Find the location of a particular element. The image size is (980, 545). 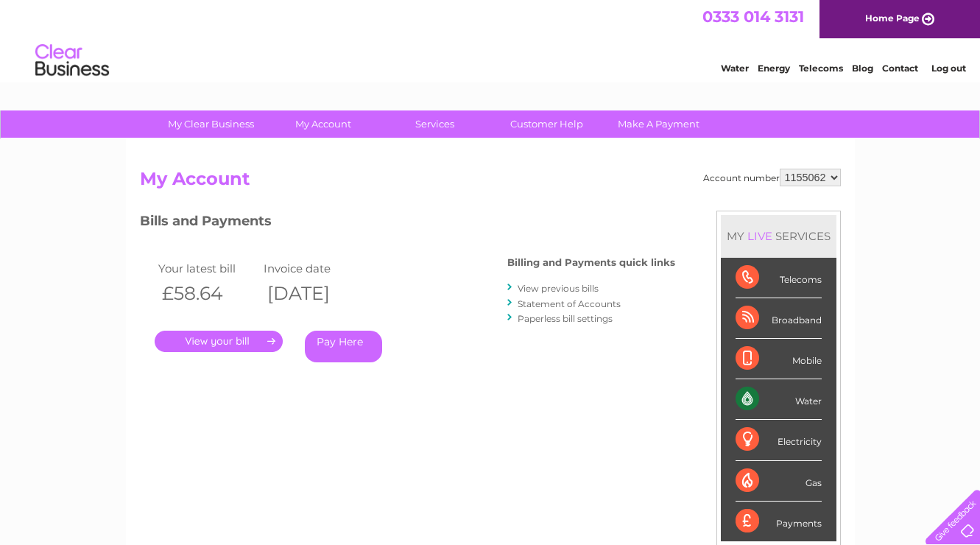

a: Paperless bill settings is located at coordinates (565, 318).